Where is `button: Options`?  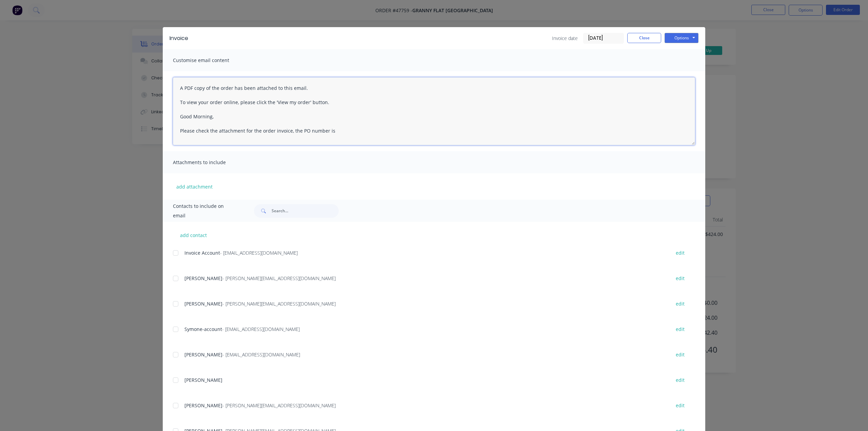
button: Options is located at coordinates (682, 38).